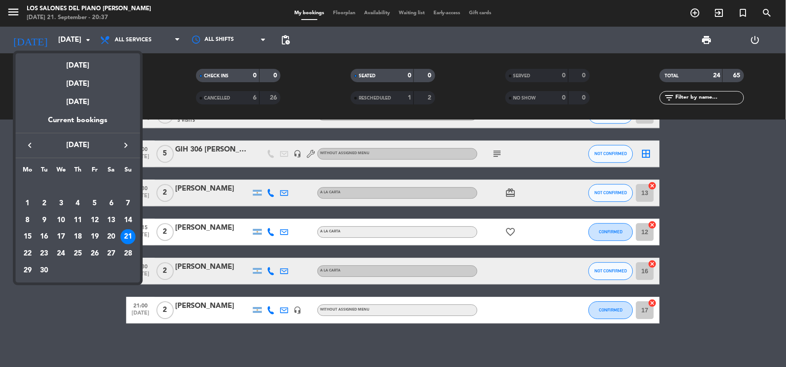 The width and height of the screenshot is (786, 367). What do you see at coordinates (95, 237) in the screenshot?
I see `div: 19` at bounding box center [95, 237].